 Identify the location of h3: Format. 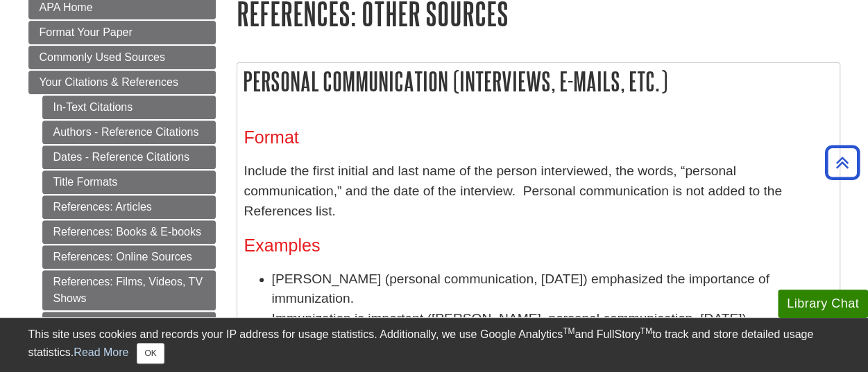
(538, 137).